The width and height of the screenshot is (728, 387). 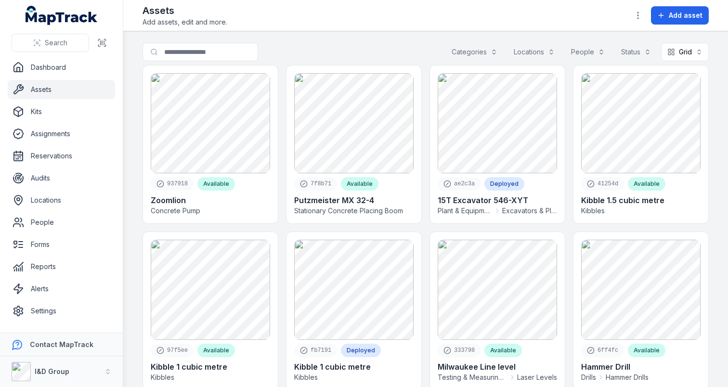 I want to click on a: Reports, so click(x=61, y=267).